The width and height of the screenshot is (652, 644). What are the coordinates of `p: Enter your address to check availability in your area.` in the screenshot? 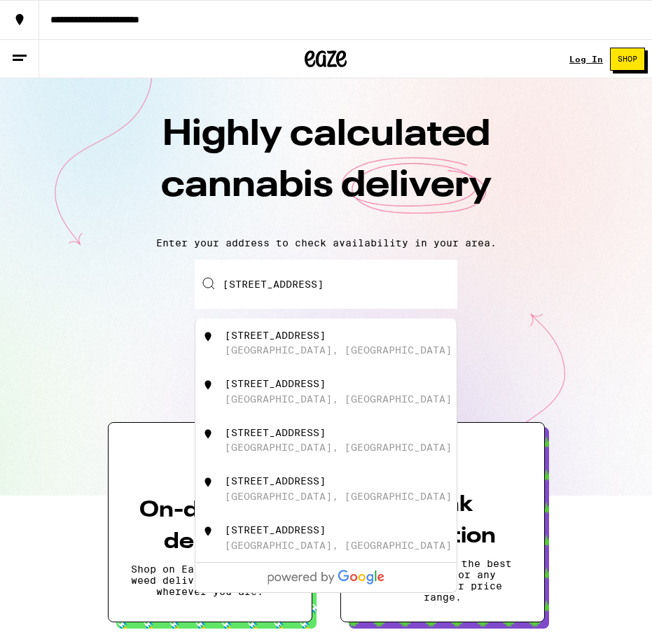 It's located at (326, 243).